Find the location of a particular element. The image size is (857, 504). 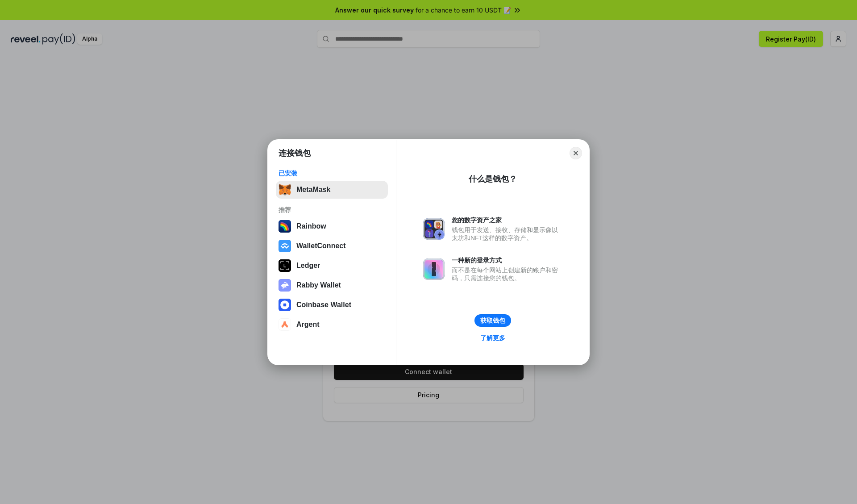

button: Rainbow is located at coordinates (332, 227).